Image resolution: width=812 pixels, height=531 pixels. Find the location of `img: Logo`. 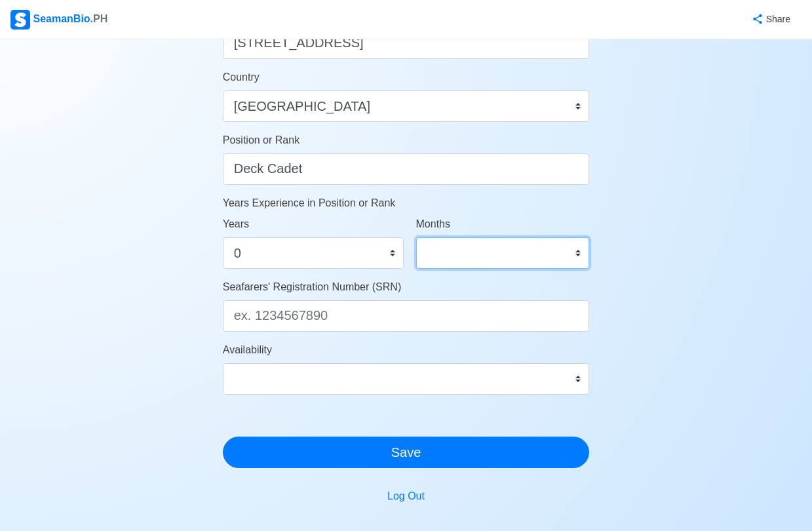

img: Logo is located at coordinates (20, 19).